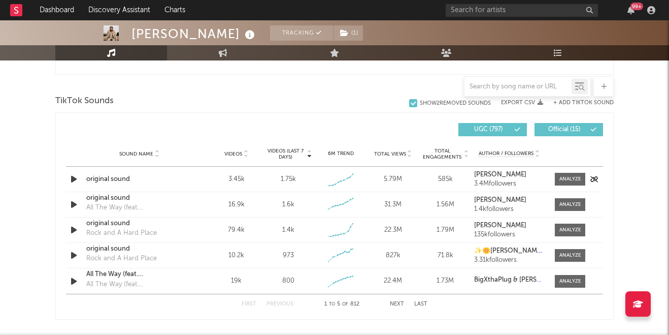 The width and height of the screenshot is (669, 335). Describe the element at coordinates (236, 281) in the screenshot. I see `div: 19k` at that location.